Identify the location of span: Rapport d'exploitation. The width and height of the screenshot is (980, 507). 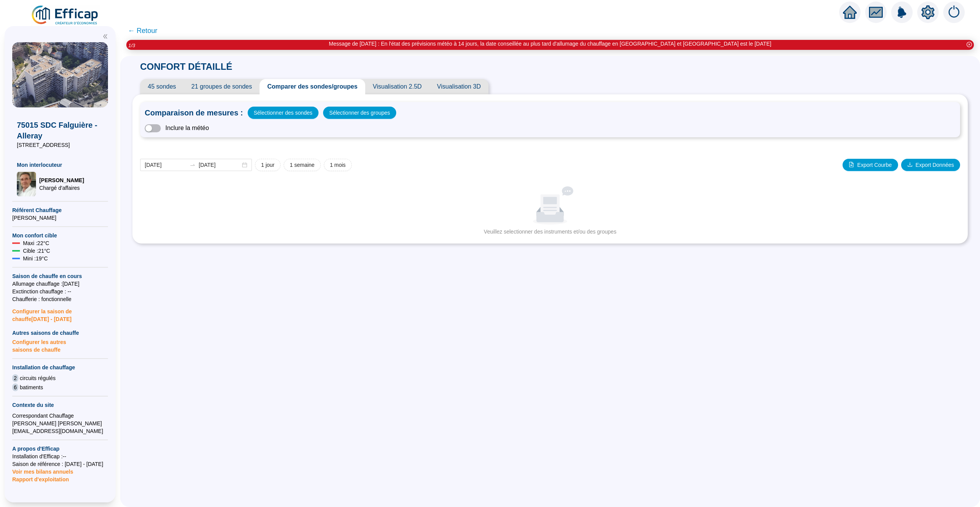
(60, 479).